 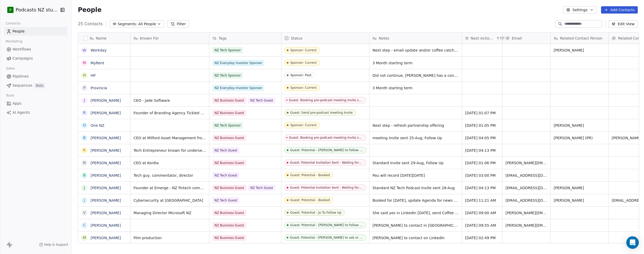 What do you see at coordinates (91, 24) in the screenshot?
I see `span: 25 Contacts` at bounding box center [91, 24].